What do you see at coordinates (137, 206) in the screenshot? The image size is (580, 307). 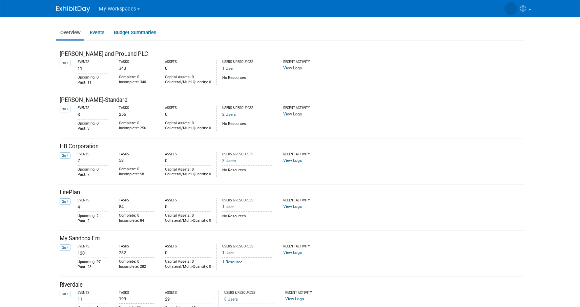 I see `div: 84` at bounding box center [137, 206].